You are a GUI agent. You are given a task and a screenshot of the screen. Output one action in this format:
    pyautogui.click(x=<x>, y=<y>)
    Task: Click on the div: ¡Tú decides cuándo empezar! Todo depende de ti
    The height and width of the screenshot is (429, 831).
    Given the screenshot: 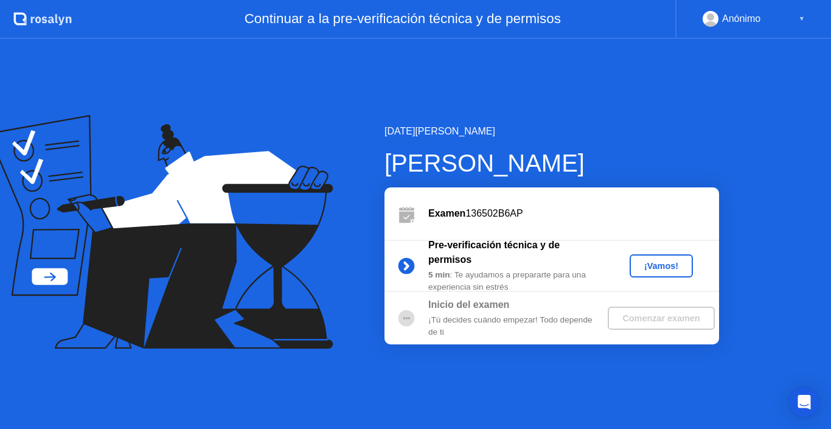 What is the action you would take?
    pyautogui.click(x=516, y=326)
    